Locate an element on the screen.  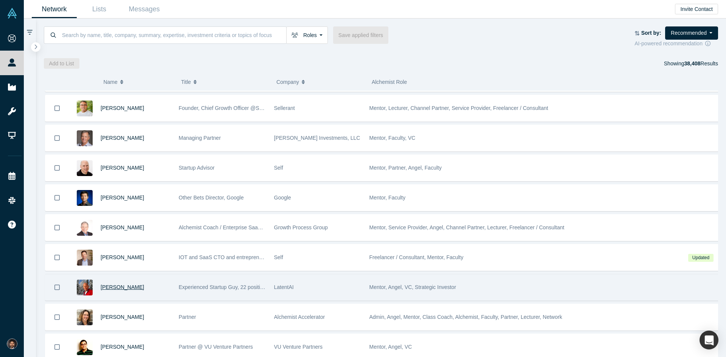
button: Add to List is located at coordinates (62, 64).